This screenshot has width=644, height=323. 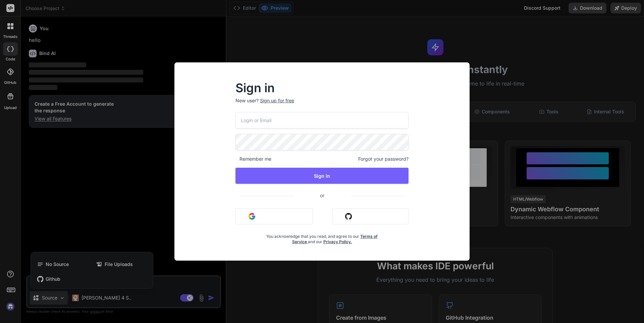 I want to click on p: New user?, so click(x=322, y=105).